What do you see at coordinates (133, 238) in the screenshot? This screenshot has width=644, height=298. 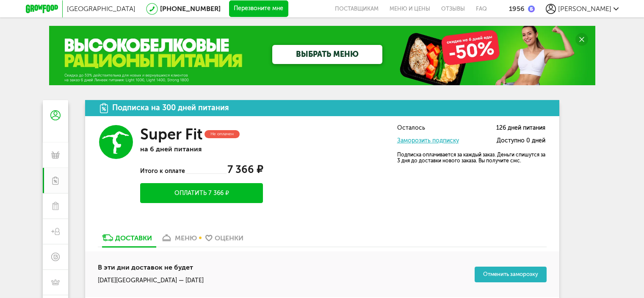 I see `div: Доставки` at bounding box center [133, 238].